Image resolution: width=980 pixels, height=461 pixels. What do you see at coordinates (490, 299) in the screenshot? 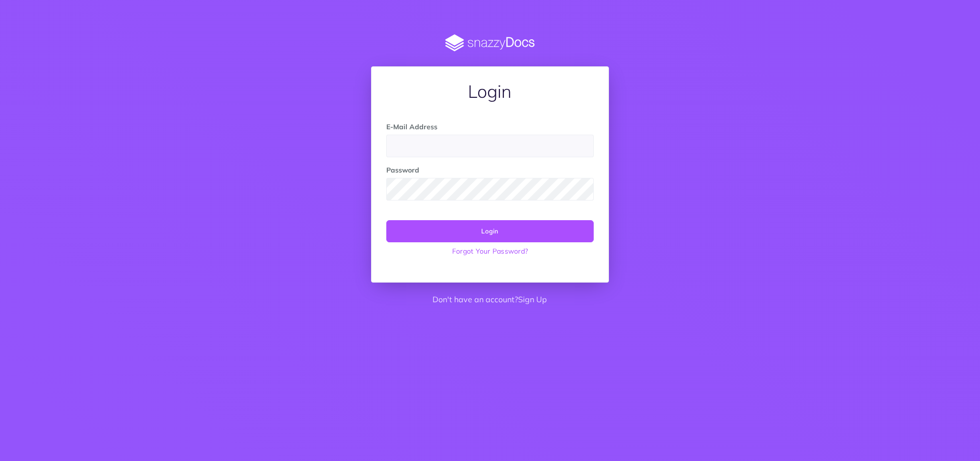
I see `p: Don't have an account?` at bounding box center [490, 299].